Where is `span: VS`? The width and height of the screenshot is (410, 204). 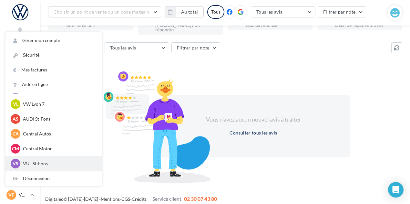
span: VS is located at coordinates (15, 163).